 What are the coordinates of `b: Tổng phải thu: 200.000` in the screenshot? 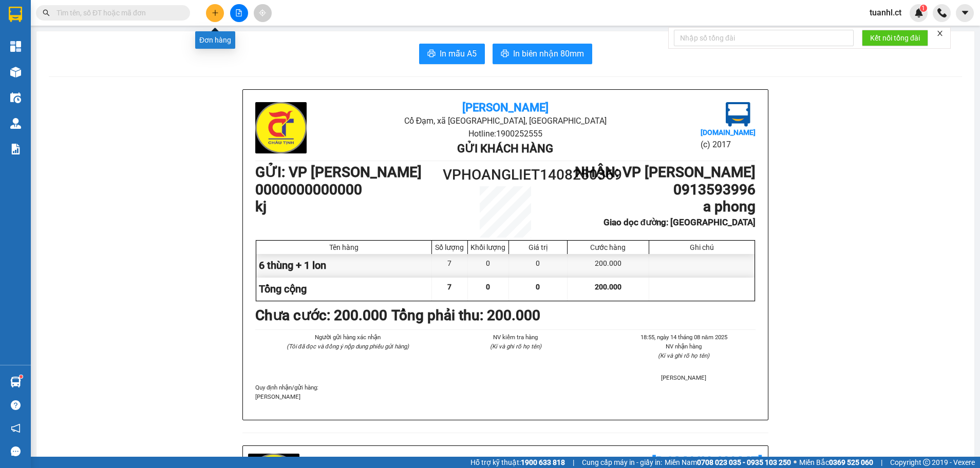 It's located at (466, 315).